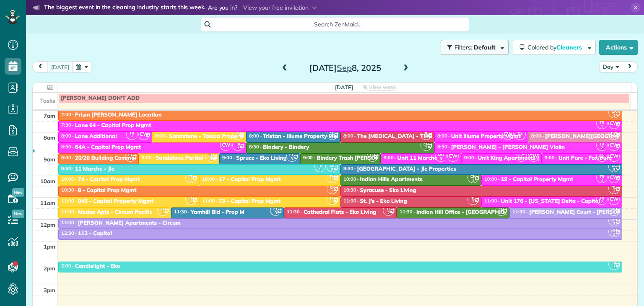 The height and width of the screenshot is (306, 644). Describe the element at coordinates (115, 212) in the screenshot. I see `div: Medea Apts - Circum Pacific` at that location.